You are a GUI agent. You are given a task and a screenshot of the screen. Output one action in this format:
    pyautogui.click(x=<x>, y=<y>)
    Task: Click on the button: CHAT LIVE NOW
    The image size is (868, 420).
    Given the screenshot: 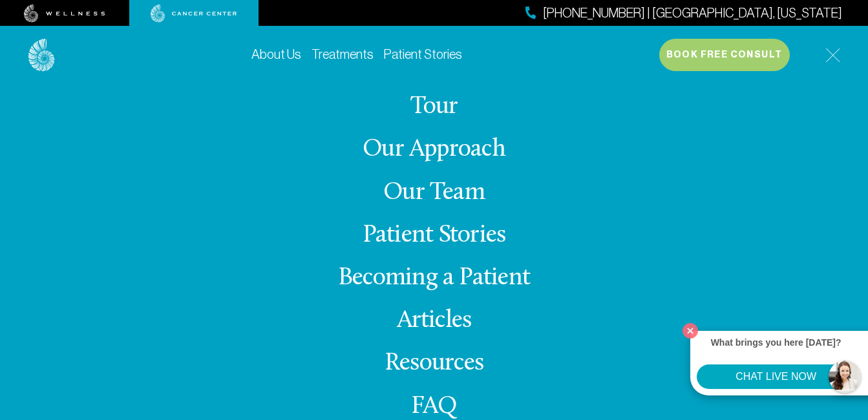 What is the action you would take?
    pyautogui.click(x=776, y=376)
    